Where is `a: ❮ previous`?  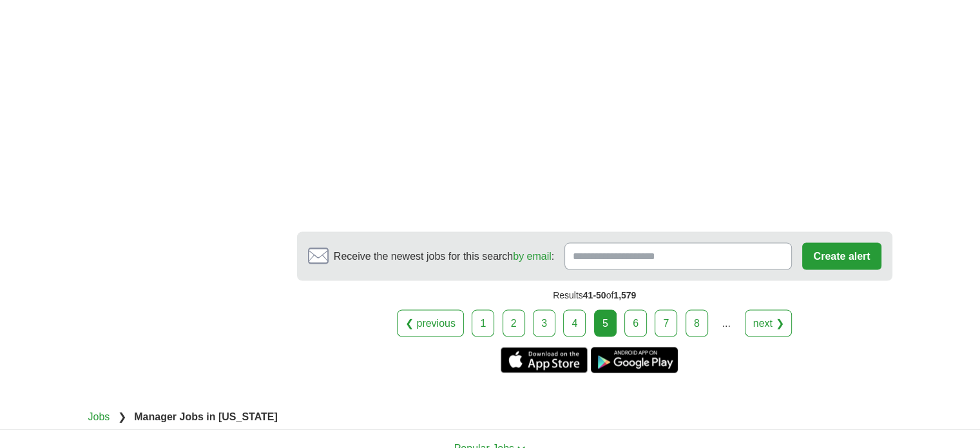 a: ❮ previous is located at coordinates (430, 322).